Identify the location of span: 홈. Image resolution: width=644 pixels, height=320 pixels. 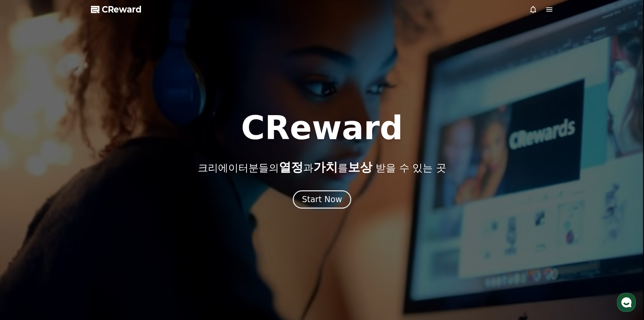
(23, 227).